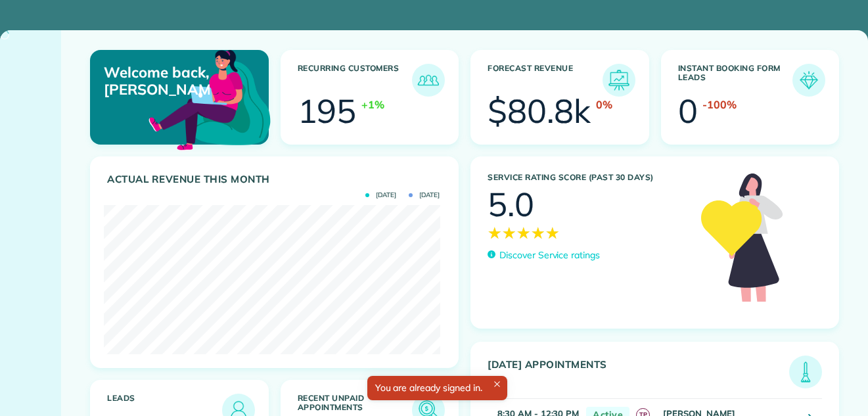  I want to click on img: icon_forecast_revenue-8c13a41c7ed35a8dcfafea3cbb826a0462acb37728057bba2d056411b612bbbe.png, so click(619, 80).